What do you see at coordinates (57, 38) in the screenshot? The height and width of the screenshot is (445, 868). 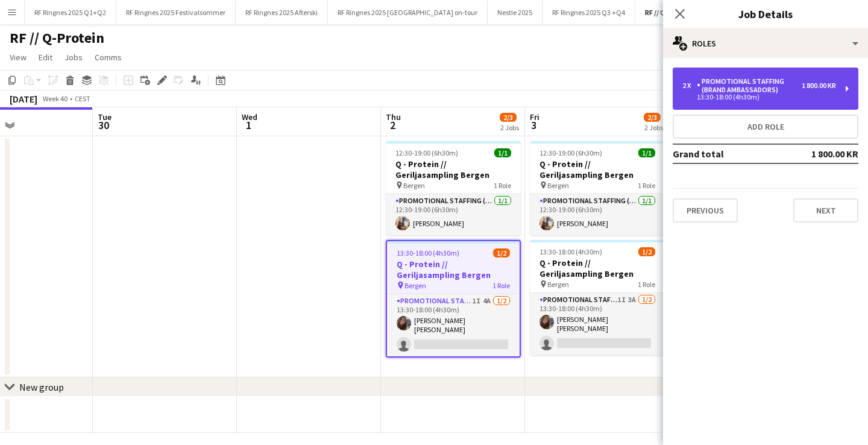 I see `h1: RF // Q-Protein` at bounding box center [57, 38].